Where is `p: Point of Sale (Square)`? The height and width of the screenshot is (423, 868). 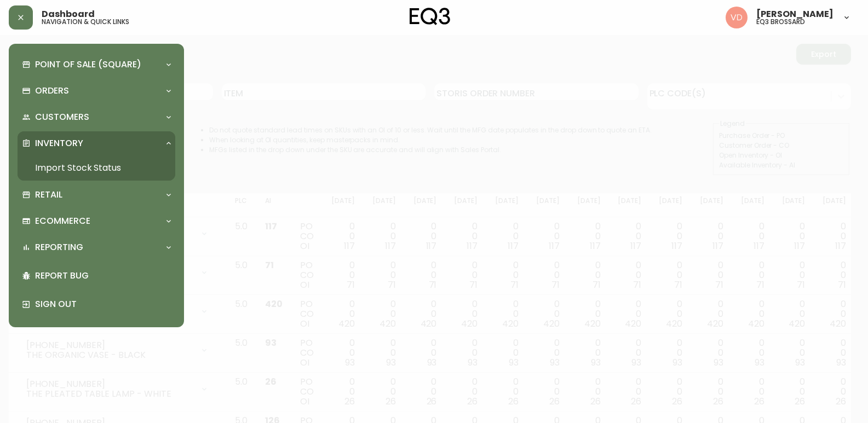 p: Point of Sale (Square) is located at coordinates (88, 65).